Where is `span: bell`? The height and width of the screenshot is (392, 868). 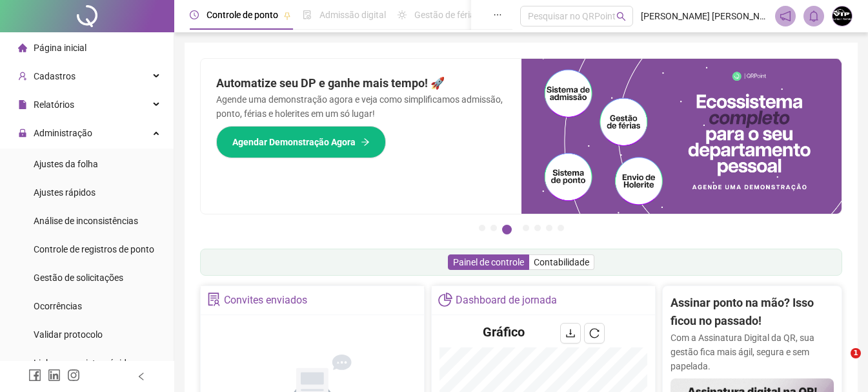
span: bell is located at coordinates (814, 16).